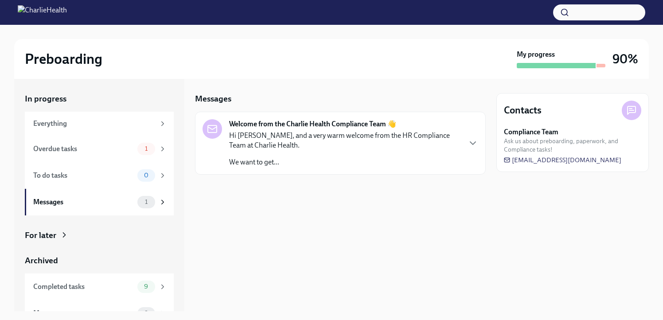  I want to click on strong: Compliance Team, so click(531, 132).